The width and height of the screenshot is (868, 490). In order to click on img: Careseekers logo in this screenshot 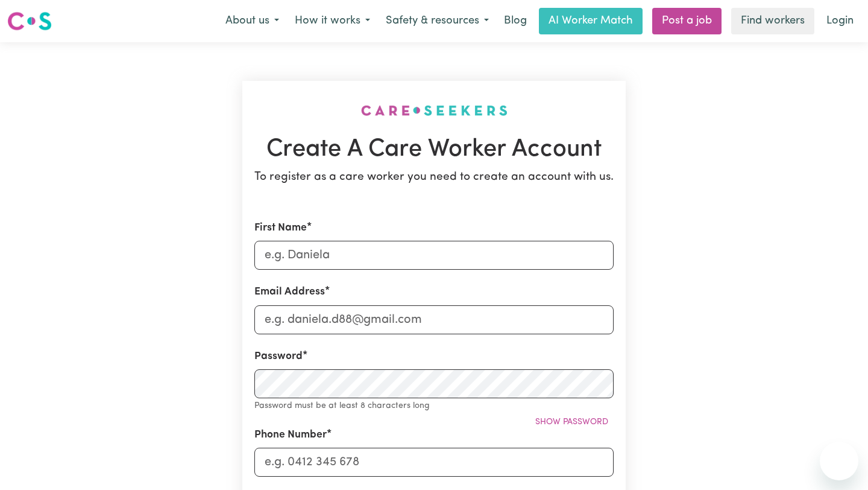, I will do `click(30, 21)`.